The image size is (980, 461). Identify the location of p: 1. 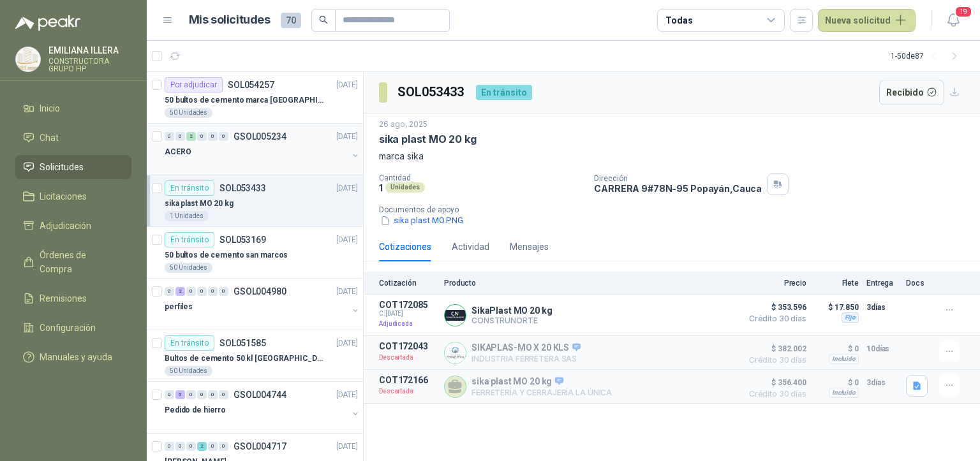
(381, 188).